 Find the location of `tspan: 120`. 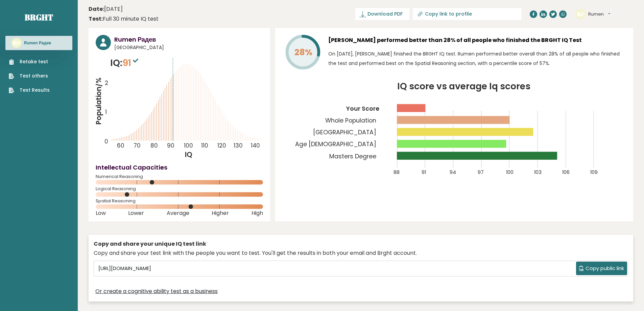

tspan: 120 is located at coordinates (222, 146).